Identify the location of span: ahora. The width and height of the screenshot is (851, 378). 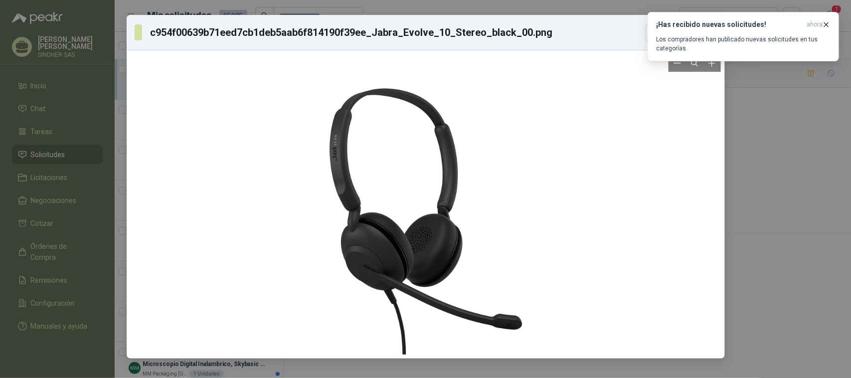
(814, 24).